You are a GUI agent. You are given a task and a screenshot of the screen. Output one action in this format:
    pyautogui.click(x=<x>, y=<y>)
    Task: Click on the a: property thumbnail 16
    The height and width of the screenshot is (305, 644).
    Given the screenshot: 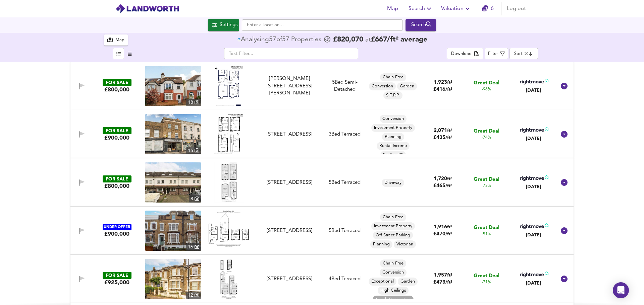 What is the action you would take?
    pyautogui.click(x=173, y=231)
    